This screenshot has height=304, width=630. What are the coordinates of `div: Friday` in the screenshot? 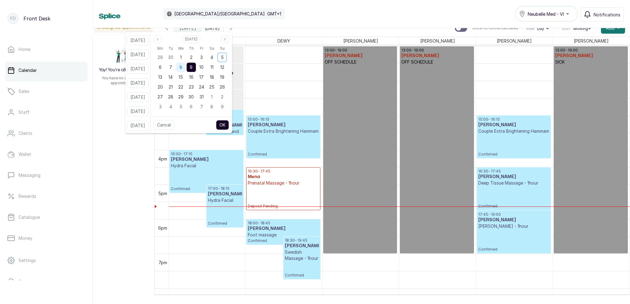 It's located at (202, 49).